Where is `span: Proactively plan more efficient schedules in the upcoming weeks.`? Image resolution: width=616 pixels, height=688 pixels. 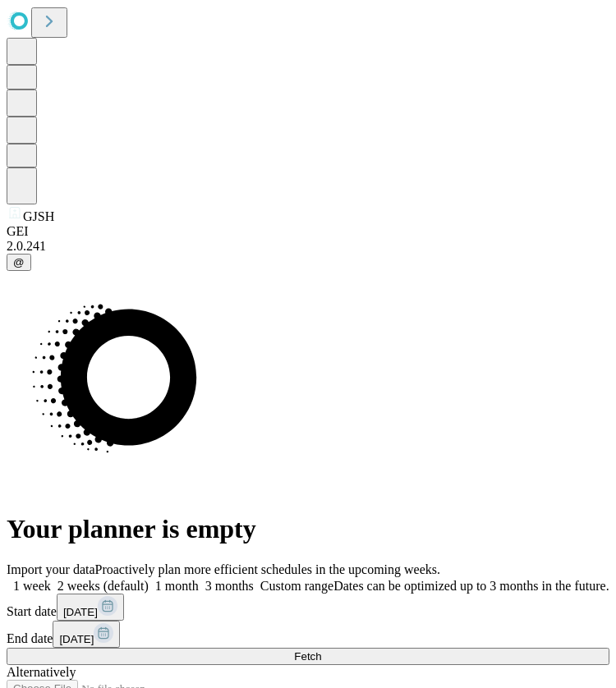
span: Proactively plan more efficient schedules in the upcoming weeks. is located at coordinates (267, 568).